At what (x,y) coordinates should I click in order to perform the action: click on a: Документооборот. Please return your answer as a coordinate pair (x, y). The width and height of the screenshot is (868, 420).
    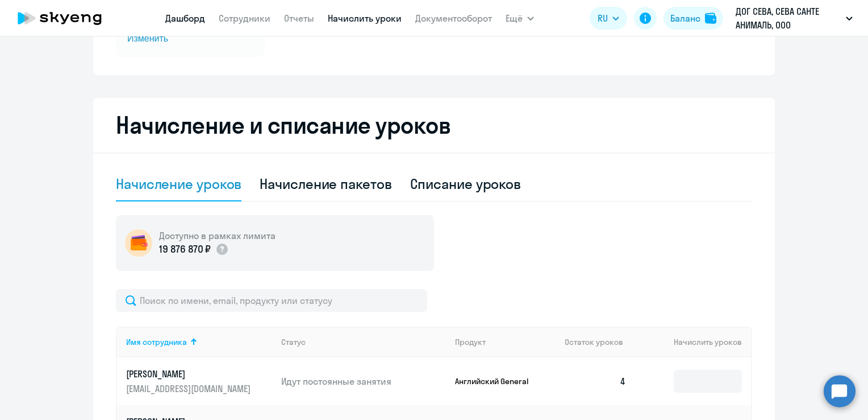
    Looking at the image, I should click on (454, 18).